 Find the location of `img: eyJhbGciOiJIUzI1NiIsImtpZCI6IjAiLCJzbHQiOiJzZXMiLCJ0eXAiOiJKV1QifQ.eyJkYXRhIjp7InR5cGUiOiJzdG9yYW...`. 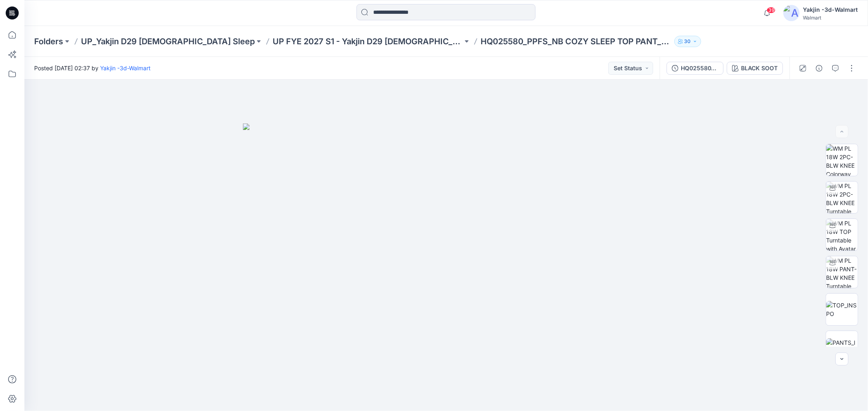

img: eyJhbGciOiJIUzI1NiIsImtpZCI6IjAiLCJzbHQiOiJzZXMiLCJ0eXAiOiJKV1QifQ.eyJkYXRhIjp7InR5cGUiOiJzdG9yYW... is located at coordinates (446, 268).